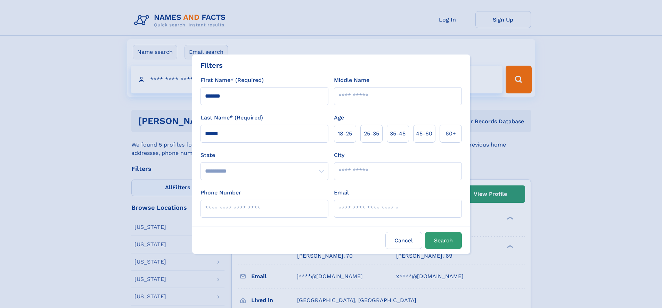 The height and width of the screenshot is (308, 662). What do you see at coordinates (372, 134) in the screenshot?
I see `span: 25‑35` at bounding box center [372, 134].